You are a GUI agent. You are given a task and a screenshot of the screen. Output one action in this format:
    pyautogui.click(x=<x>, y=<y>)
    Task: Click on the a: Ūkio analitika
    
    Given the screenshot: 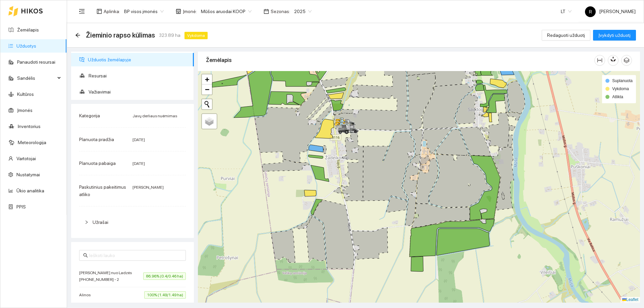 What is the action you would take?
    pyautogui.click(x=30, y=191)
    